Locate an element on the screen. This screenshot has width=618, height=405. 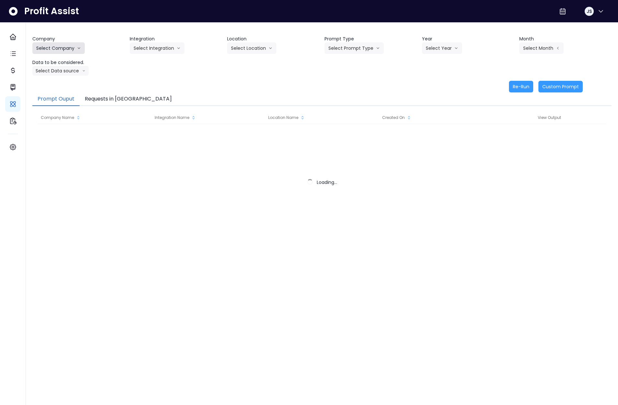
button: Re-Run is located at coordinates (521, 87).